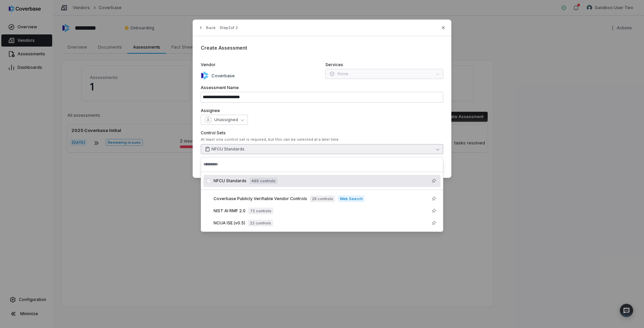 Image resolution: width=644 pixels, height=328 pixels. I want to click on span: Step 2 of 2, so click(229, 28).